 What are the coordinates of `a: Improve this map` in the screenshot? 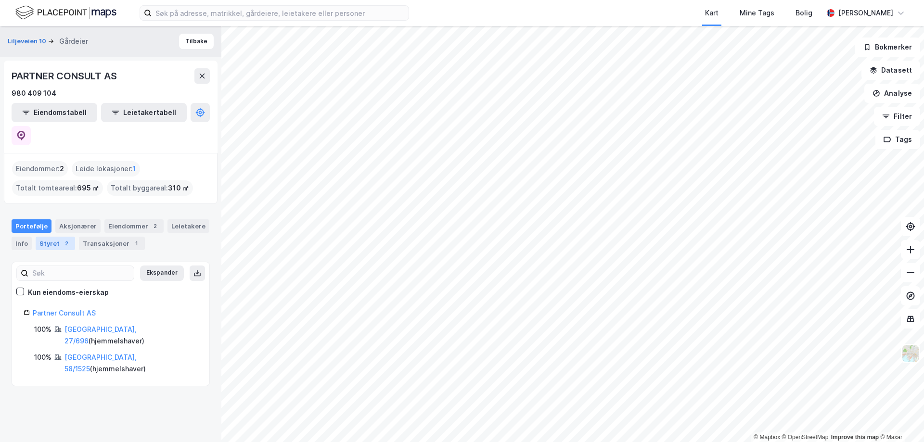 It's located at (855, 438).